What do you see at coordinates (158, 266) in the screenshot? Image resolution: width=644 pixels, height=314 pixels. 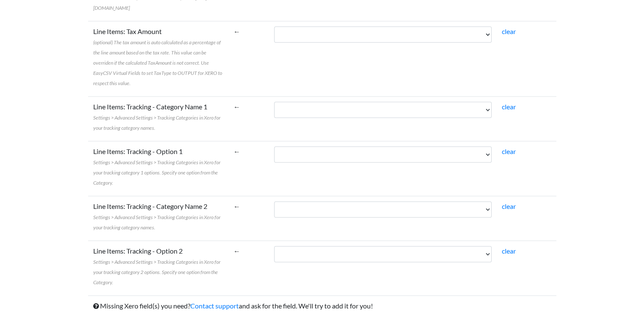 I see `label: Line Items: Tracking - Option 2` at bounding box center [158, 266].